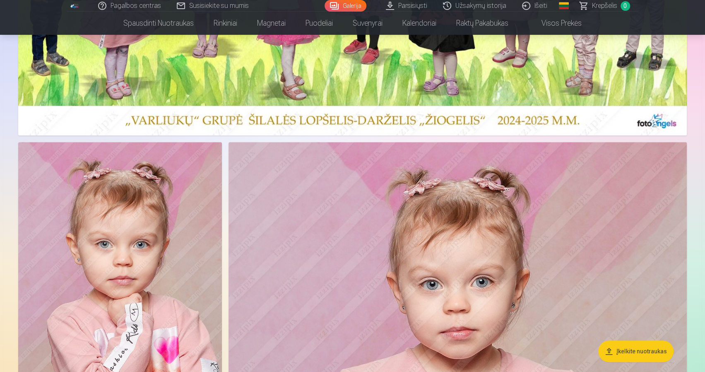  Describe the element at coordinates (636, 351) in the screenshot. I see `button: Įkelkite nuotraukas` at that location.